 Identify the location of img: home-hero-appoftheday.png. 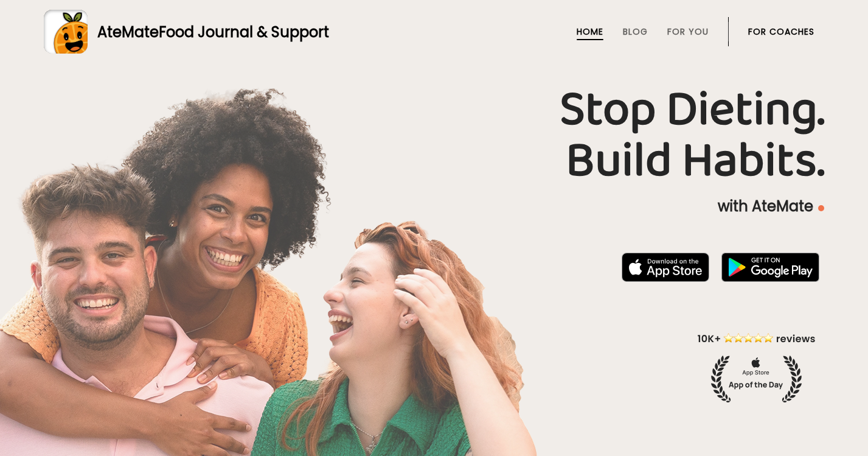
(756, 367).